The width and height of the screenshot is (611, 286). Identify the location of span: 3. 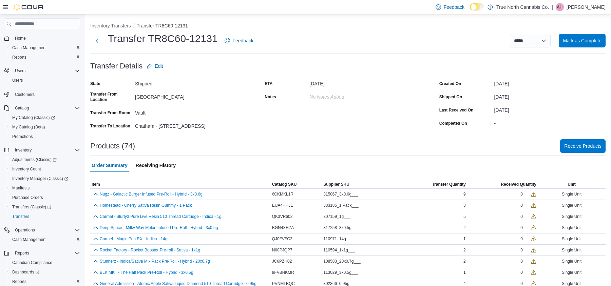
(464, 206).